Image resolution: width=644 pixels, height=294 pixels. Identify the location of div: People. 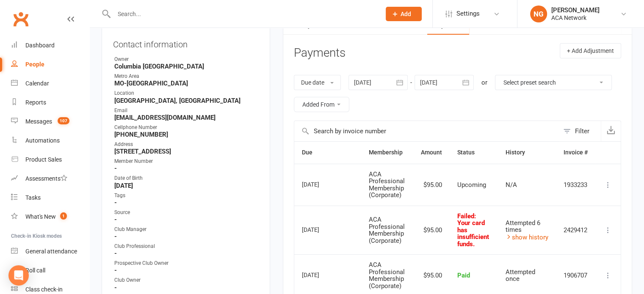
(35, 64).